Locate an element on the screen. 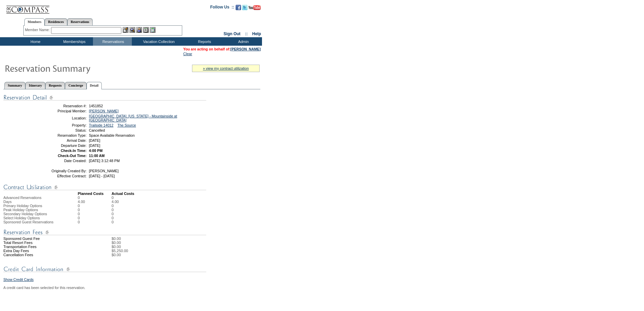 This screenshot has width=644, height=311. a: Help is located at coordinates (257, 34).